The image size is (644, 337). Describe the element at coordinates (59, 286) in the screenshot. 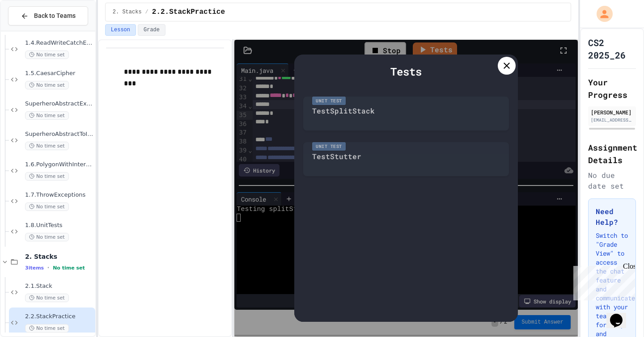

I see `span: 2.1.Stack` at that location.